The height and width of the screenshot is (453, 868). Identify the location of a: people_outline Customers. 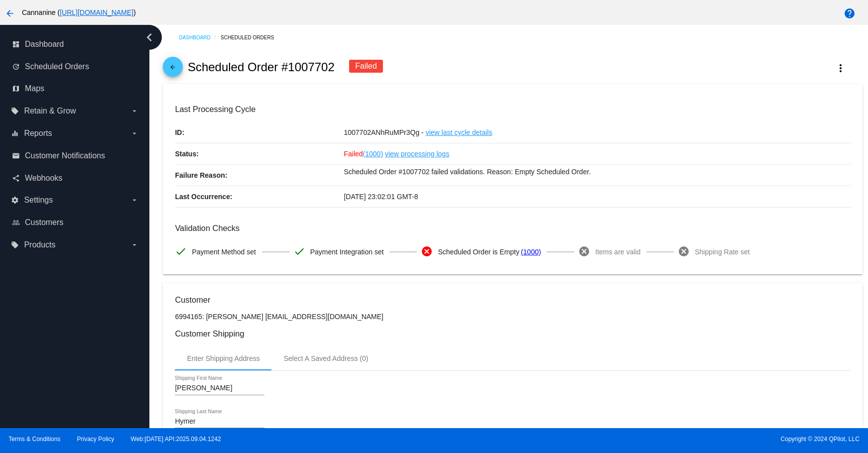
(75, 222).